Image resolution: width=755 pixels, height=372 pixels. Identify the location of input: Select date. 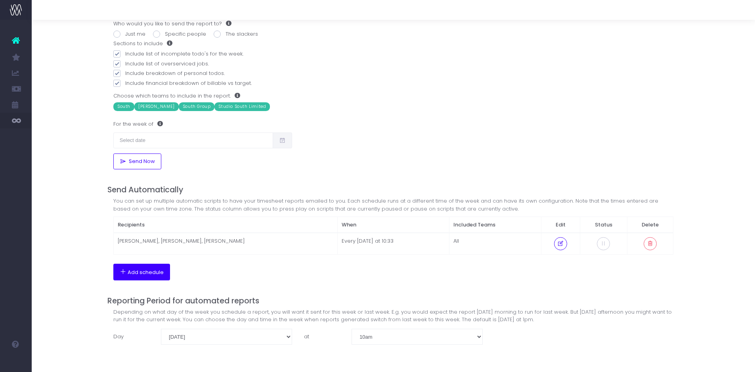
(193, 140).